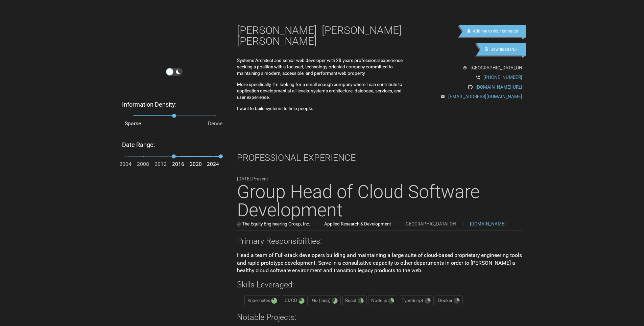 This screenshot has height=326, width=644. Describe the element at coordinates (445, 300) in the screenshot. I see `figcaption: Docker` at that location.